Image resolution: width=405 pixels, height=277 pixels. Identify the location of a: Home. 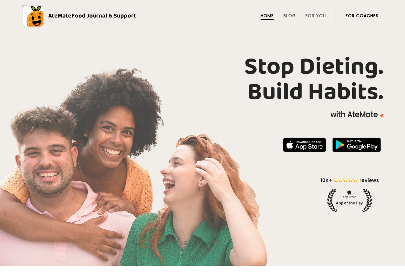
(267, 16).